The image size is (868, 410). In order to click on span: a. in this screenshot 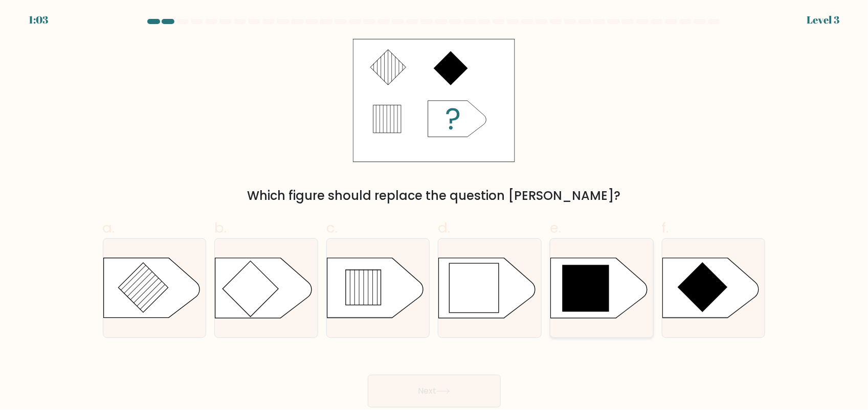, I will do `click(109, 228)`.